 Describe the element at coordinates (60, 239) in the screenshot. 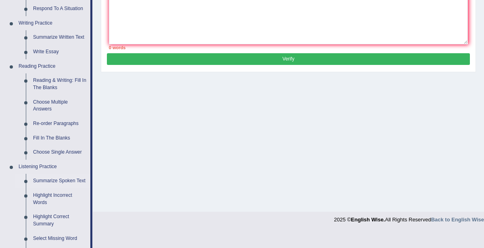

I see `a: Select Missing Word` at that location.